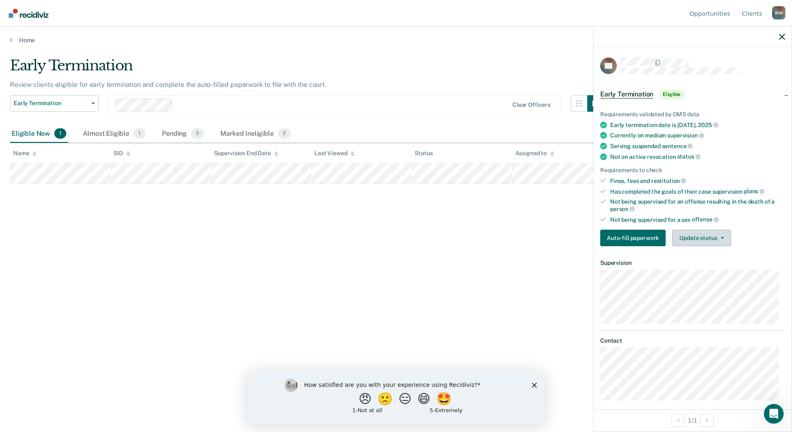  Describe the element at coordinates (396, 40) in the screenshot. I see `a: Home` at that location.